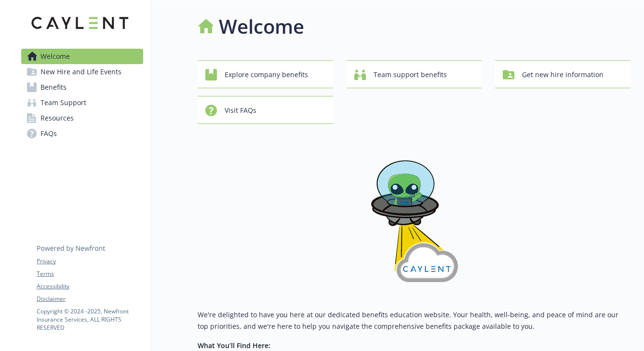  Describe the element at coordinates (90, 261) in the screenshot. I see `a: Privacy` at that location.